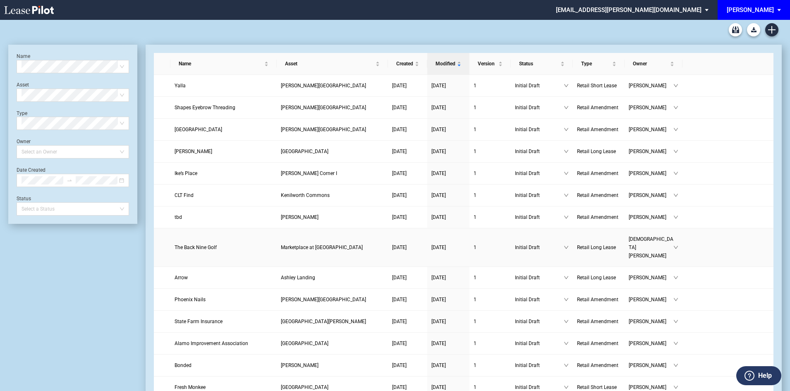 This screenshot has height=391, width=790. What do you see at coordinates (23, 56) in the screenshot?
I see `label: Name` at bounding box center [23, 56].